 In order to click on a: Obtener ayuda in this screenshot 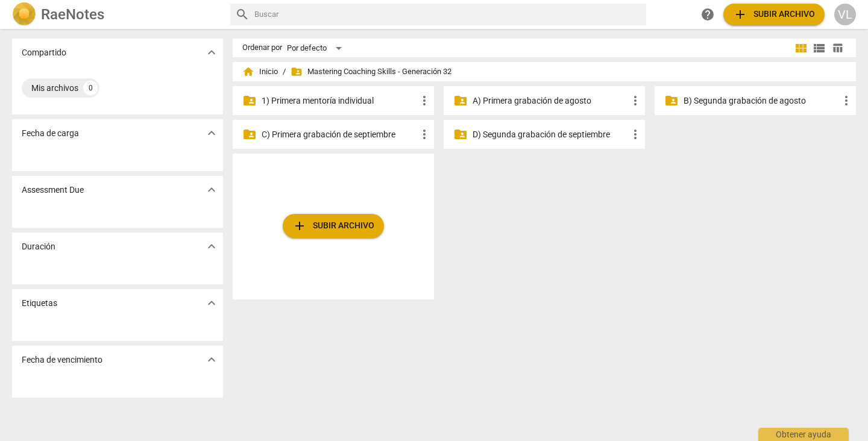, I will do `click(708, 15)`.